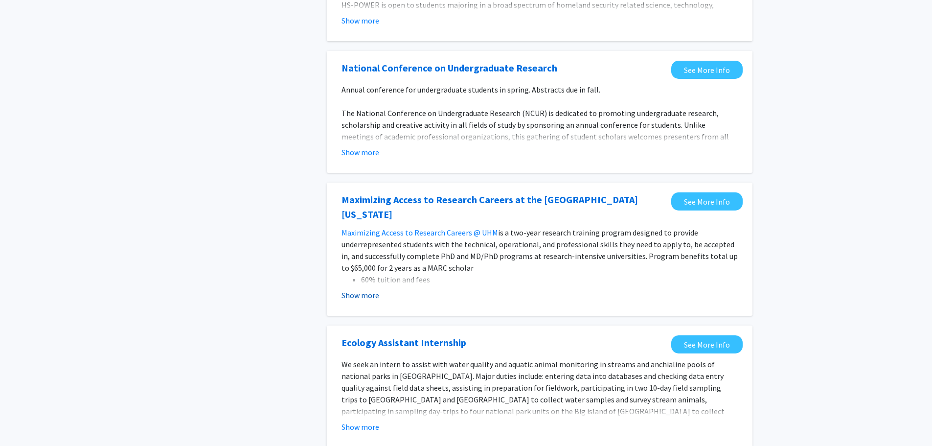 The width and height of the screenshot is (932, 446). Describe the element at coordinates (420, 232) in the screenshot. I see `a: Maximizing Access to Research Careers @ UHM` at that location.